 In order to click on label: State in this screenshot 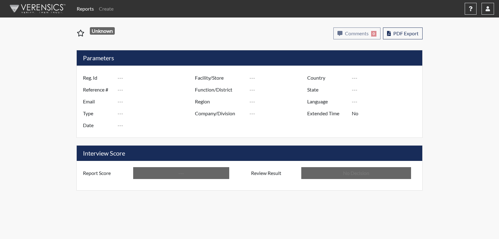, I will do `click(327, 90)`.